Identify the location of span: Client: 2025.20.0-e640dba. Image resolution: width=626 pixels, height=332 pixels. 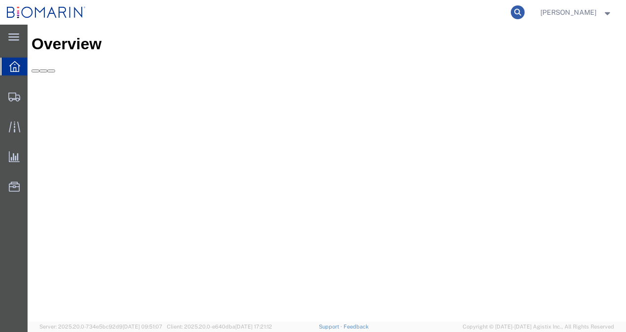
(219, 326).